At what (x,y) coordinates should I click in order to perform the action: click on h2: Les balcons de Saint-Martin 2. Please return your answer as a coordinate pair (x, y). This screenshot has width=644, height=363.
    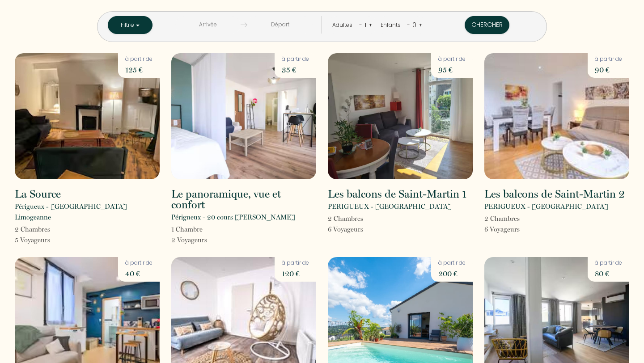
    Looking at the image, I should click on (555, 194).